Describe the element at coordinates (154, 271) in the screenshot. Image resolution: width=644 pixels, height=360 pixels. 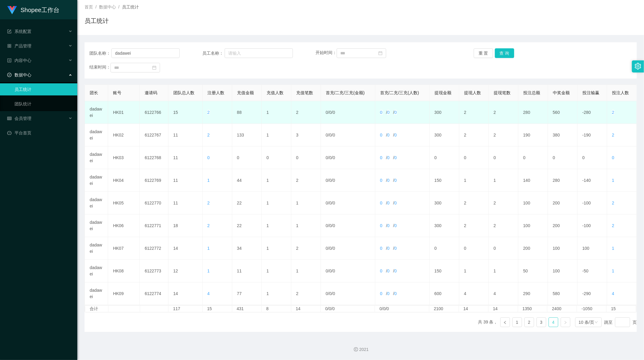
I see `td: 6122773` at that location.